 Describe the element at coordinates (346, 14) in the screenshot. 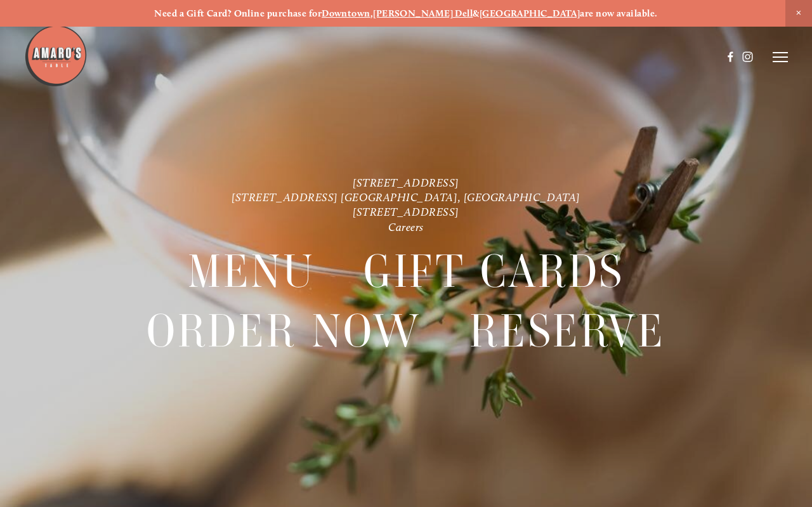

I see `strong: Downtown` at that location.